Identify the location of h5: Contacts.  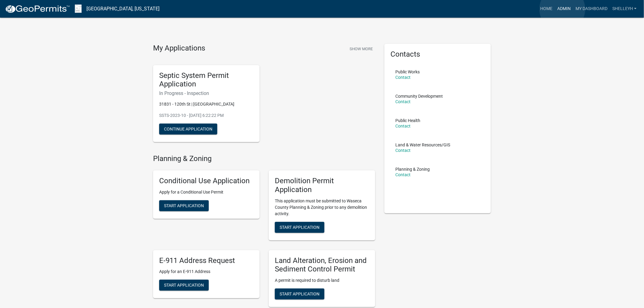
(437, 54).